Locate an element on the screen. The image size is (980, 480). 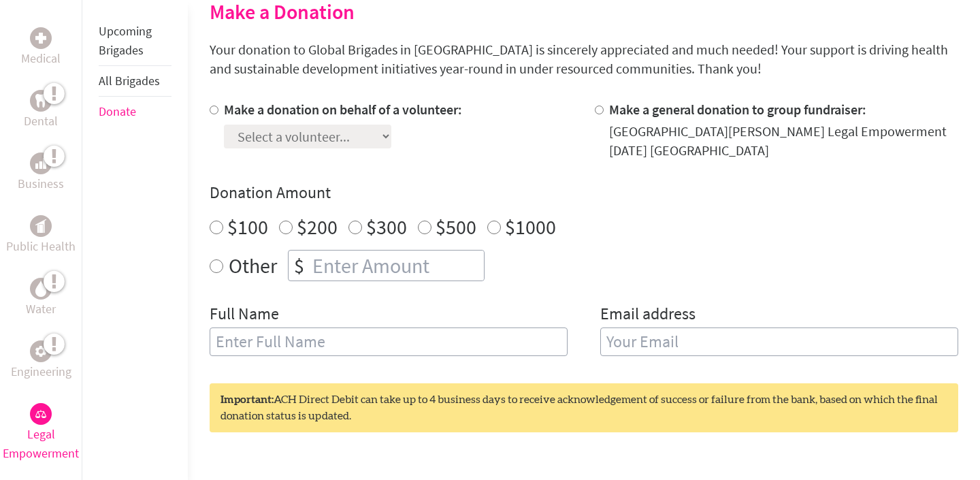
img: Water is located at coordinates (41, 288).